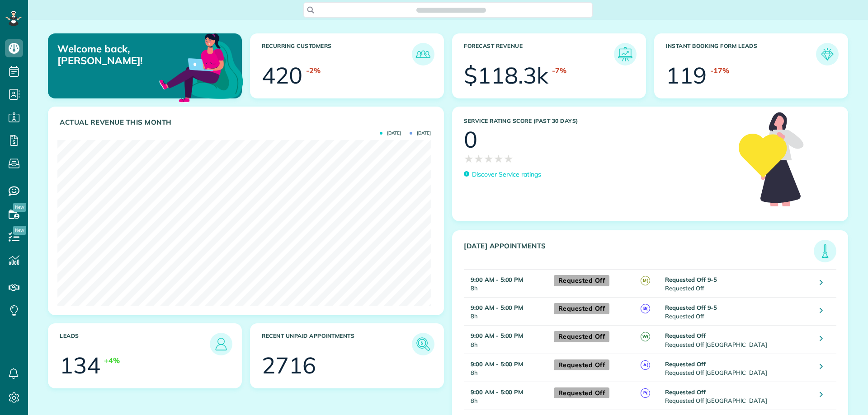  I want to click on span: B(, so click(645, 308).